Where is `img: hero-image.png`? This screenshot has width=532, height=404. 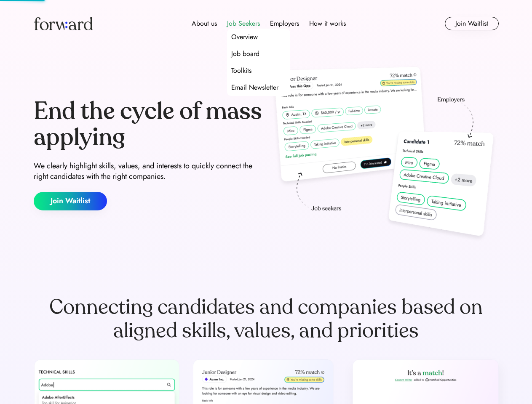 img: hero-image.png is located at coordinates (384, 154).